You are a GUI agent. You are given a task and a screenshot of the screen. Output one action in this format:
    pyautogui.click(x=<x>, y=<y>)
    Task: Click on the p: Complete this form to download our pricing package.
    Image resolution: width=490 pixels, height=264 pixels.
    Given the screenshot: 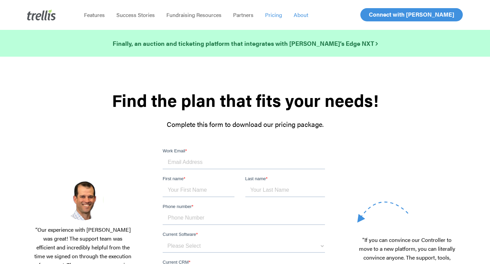 What is the action you would take?
    pyautogui.click(x=245, y=124)
    